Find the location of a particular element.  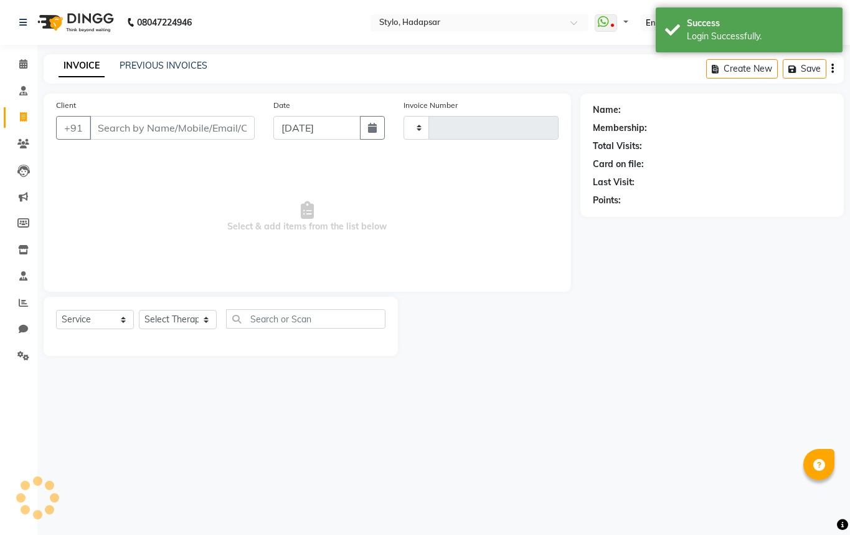

div: Login Successfully. is located at coordinates (760, 36).